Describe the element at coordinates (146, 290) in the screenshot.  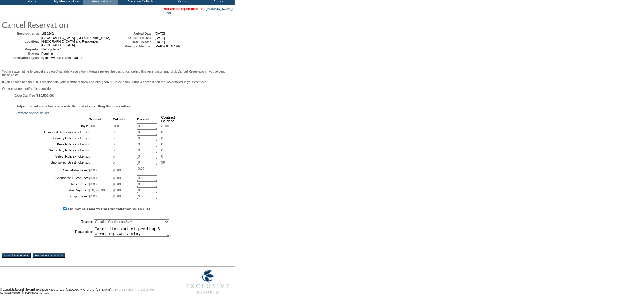
I see `a: TERMS OF USE` at that location.